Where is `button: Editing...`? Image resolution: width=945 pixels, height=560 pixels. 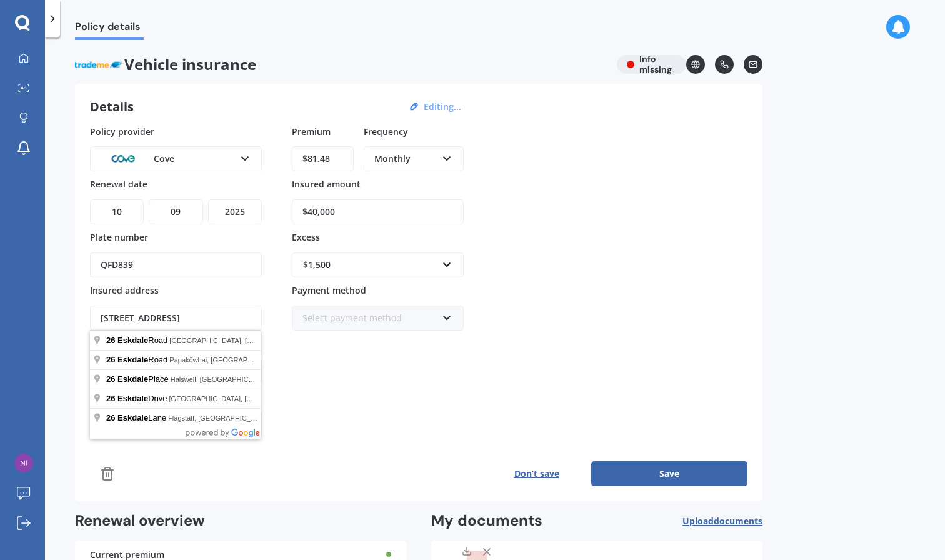
button: Editing... is located at coordinates (442, 107).